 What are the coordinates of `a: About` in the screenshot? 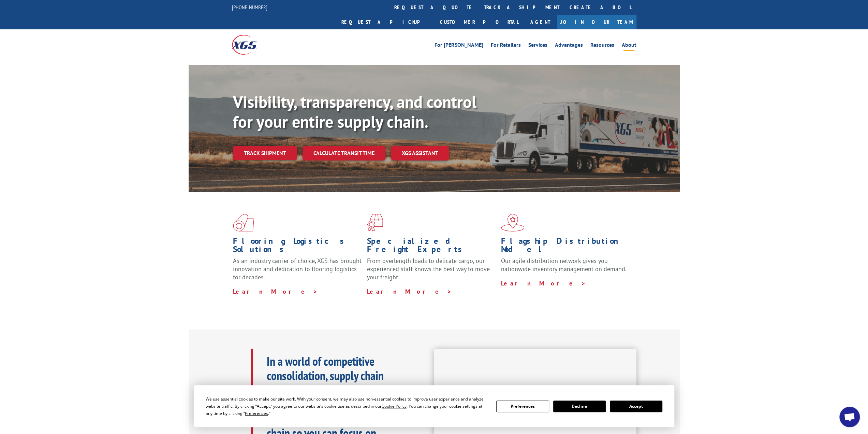 It's located at (629, 46).